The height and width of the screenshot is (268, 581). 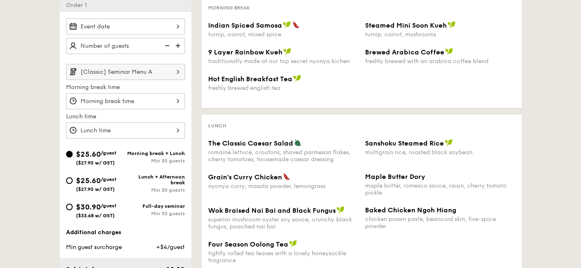 What do you see at coordinates (229, 8) in the screenshot?
I see `span: Morning break` at bounding box center [229, 8].